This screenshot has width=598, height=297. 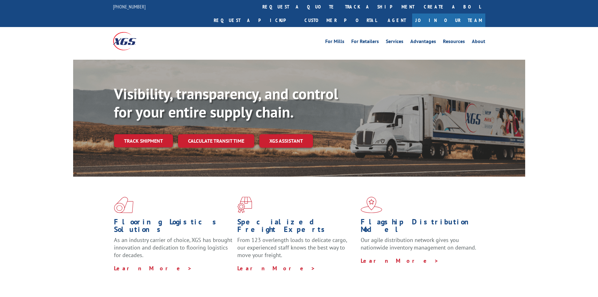 I want to click on h1: Flooring Logistics Solutions, so click(x=173, y=227).